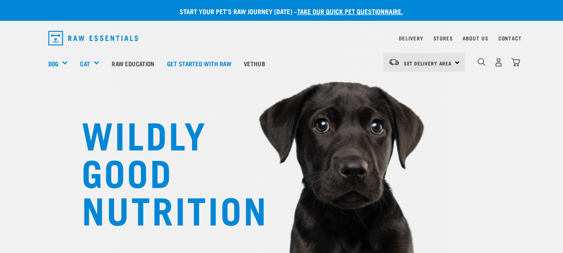 Image resolution: width=563 pixels, height=253 pixels. I want to click on a: Raw Education, so click(133, 63).